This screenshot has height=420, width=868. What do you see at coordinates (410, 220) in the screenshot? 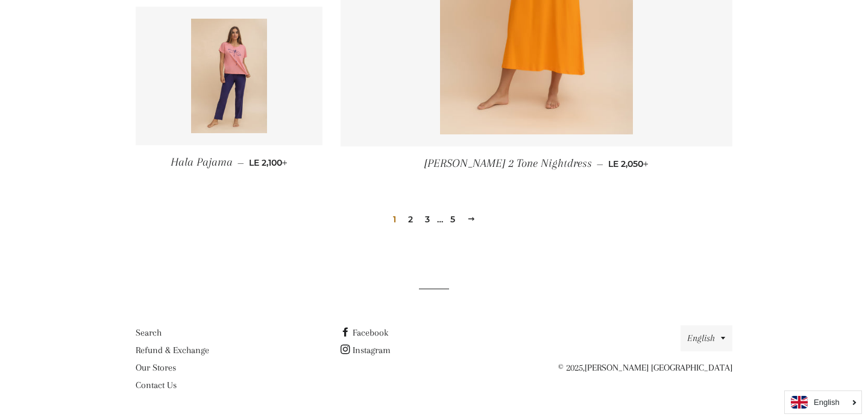
I see `a: 2` at bounding box center [410, 220].